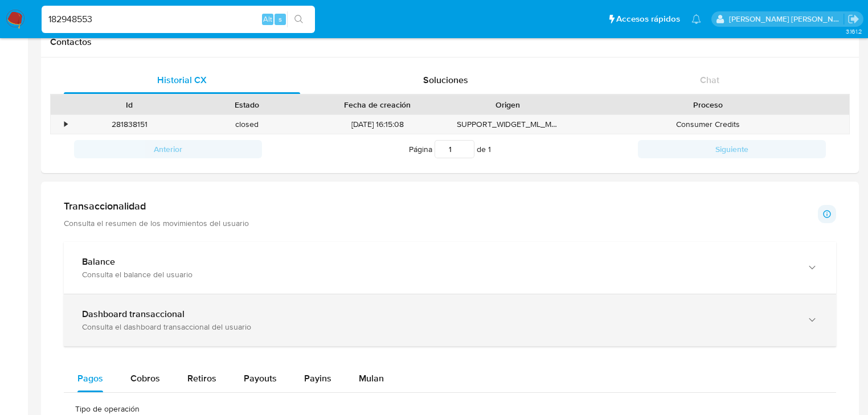 This screenshot has width=868, height=415. I want to click on a: Notificaciones, so click(696, 19).